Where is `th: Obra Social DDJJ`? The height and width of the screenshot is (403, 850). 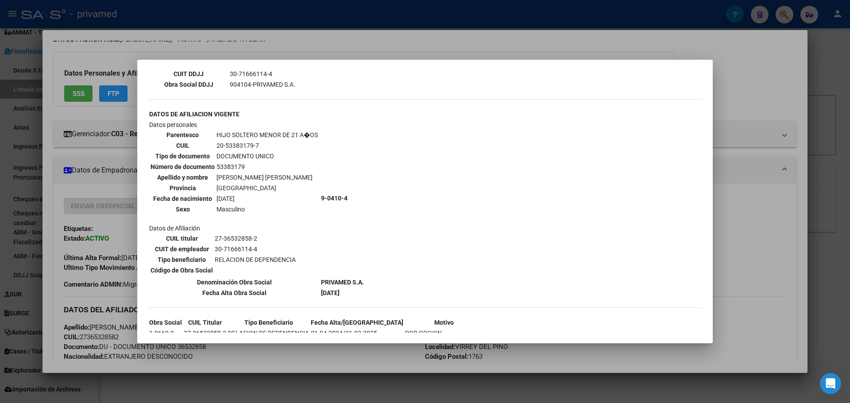
th: Obra Social DDJJ is located at coordinates (189, 85).